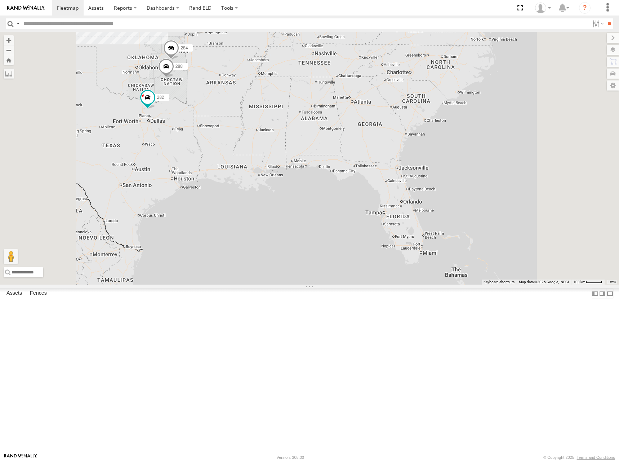 The height and width of the screenshot is (461, 619). Describe the element at coordinates (613, 85) in the screenshot. I see `label: Map Settings` at that location.